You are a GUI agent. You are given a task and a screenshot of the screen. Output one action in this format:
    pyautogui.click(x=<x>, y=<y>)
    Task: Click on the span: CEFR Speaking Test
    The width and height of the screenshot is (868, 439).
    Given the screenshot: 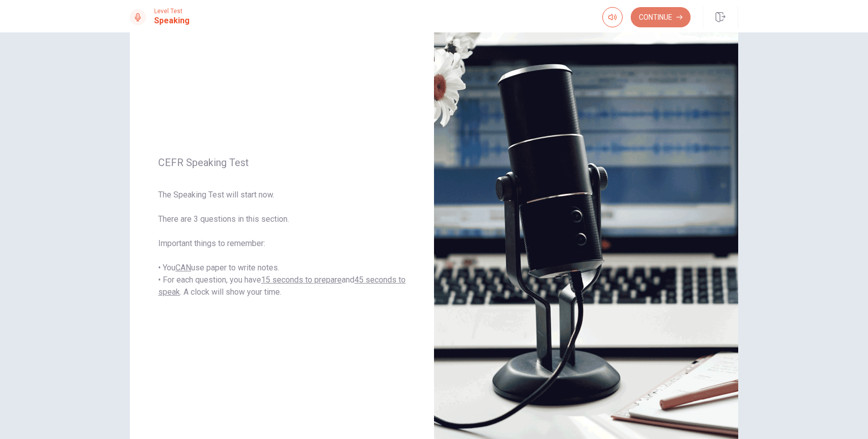 What is the action you would take?
    pyautogui.click(x=282, y=162)
    